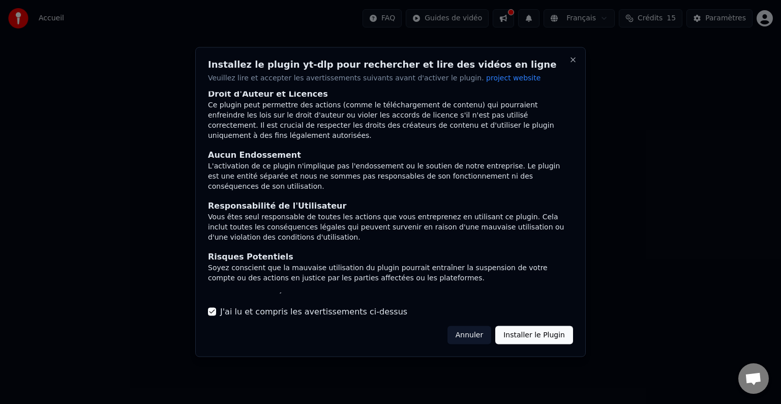 The height and width of the screenshot is (404, 781). Describe the element at coordinates (390, 227) in the screenshot. I see `div: Vous êtes seul responsable de toutes les actions que vous entreprenez en utilisant ce plugin. Cel...` at that location.